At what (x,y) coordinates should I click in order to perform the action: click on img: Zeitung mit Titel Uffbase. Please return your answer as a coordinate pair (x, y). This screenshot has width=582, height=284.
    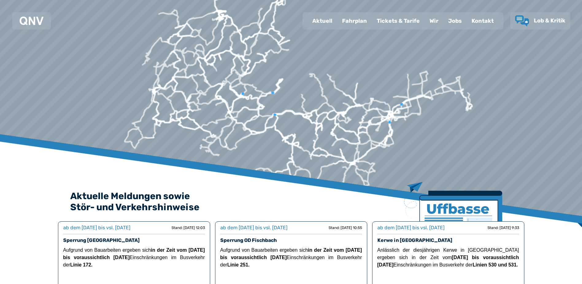
    Looking at the image, I should click on (454, 220).